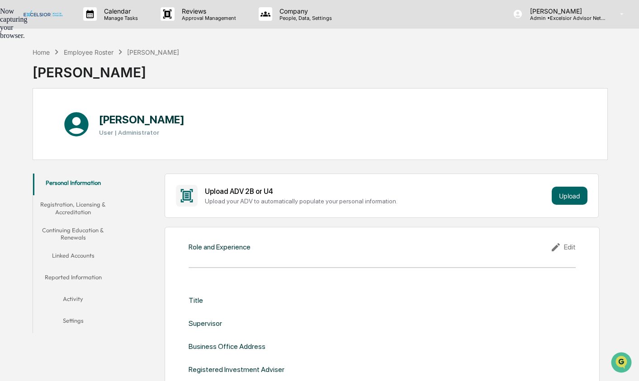 This screenshot has height=381, width=639. What do you see at coordinates (73, 234) in the screenshot?
I see `button: Continuing Education & Renewals` at bounding box center [73, 234].